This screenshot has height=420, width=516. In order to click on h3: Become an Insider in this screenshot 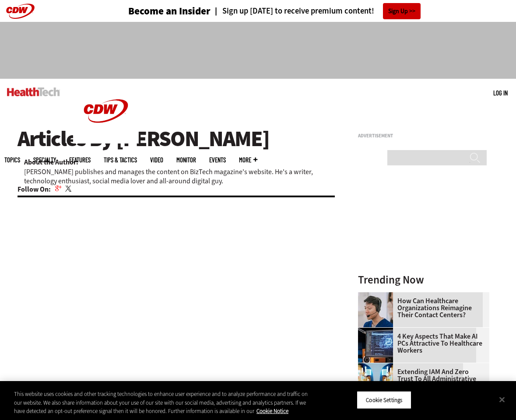, I will do `click(169, 11)`.